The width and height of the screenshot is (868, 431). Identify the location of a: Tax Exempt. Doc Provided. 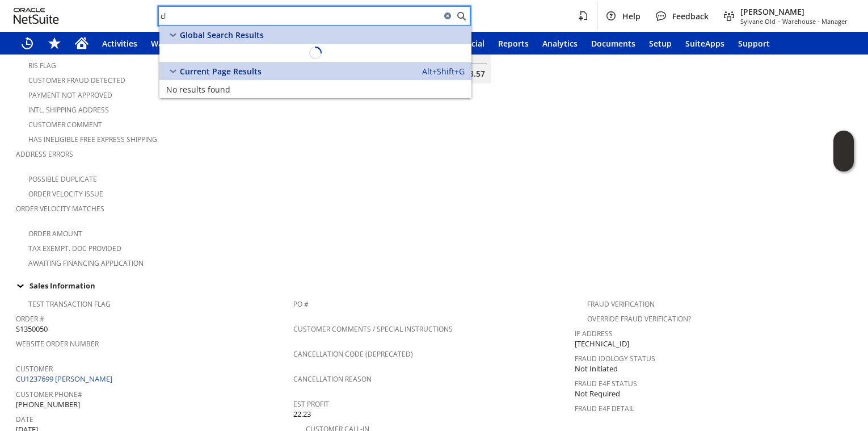
(75, 248).